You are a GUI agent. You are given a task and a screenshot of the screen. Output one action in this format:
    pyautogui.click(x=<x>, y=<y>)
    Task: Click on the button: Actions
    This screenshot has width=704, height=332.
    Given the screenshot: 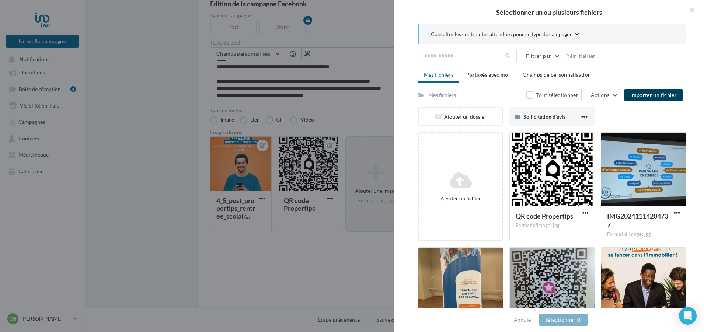 What is the action you would take?
    pyautogui.click(x=603, y=95)
    